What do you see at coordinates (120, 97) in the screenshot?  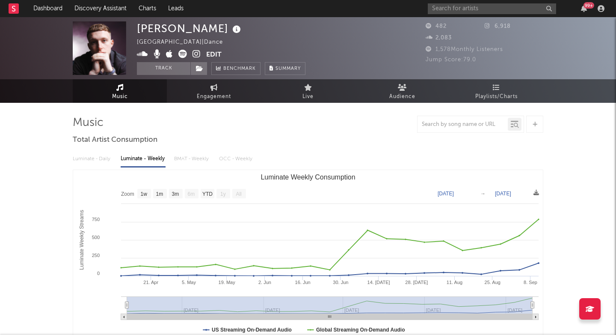 I see `span: Music` at bounding box center [120, 97].